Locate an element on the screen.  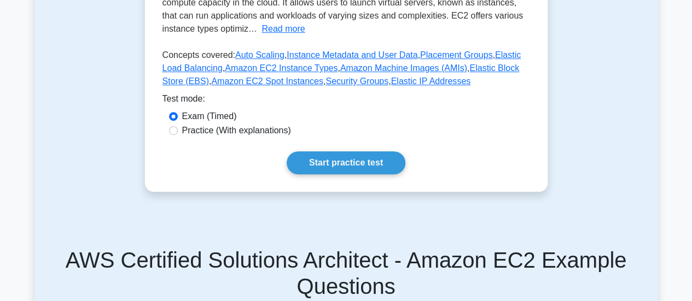
div: Test mode: is located at coordinates (346, 101).